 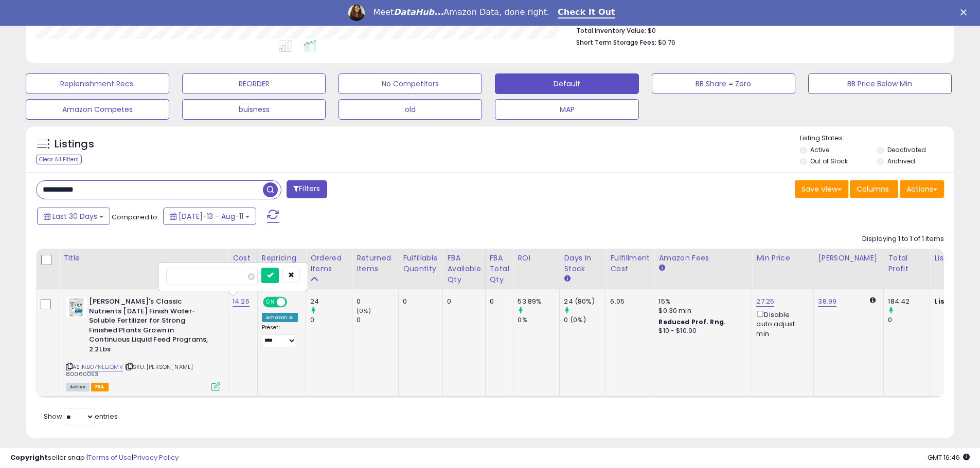 What do you see at coordinates (241, 301) in the screenshot?
I see `a: 14.26` at bounding box center [241, 301].